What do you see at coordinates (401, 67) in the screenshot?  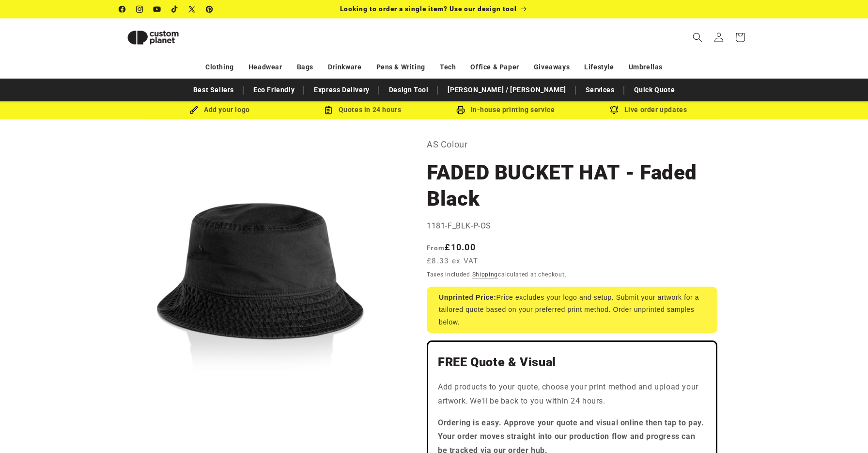 I see `a: Pens & Writing` at bounding box center [401, 67].